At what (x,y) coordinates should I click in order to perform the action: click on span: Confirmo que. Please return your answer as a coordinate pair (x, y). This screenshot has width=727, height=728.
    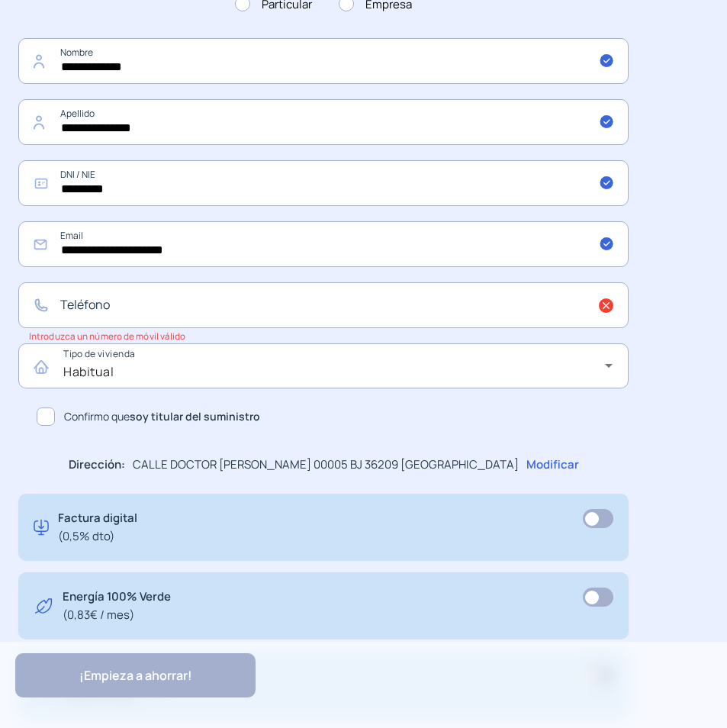
    Looking at the image, I should click on (162, 417).